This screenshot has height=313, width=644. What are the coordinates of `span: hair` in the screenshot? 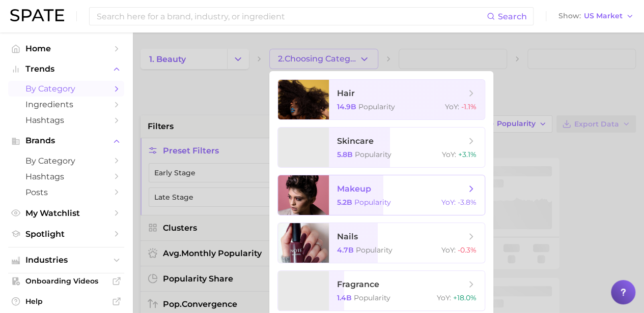 It's located at (345, 93).